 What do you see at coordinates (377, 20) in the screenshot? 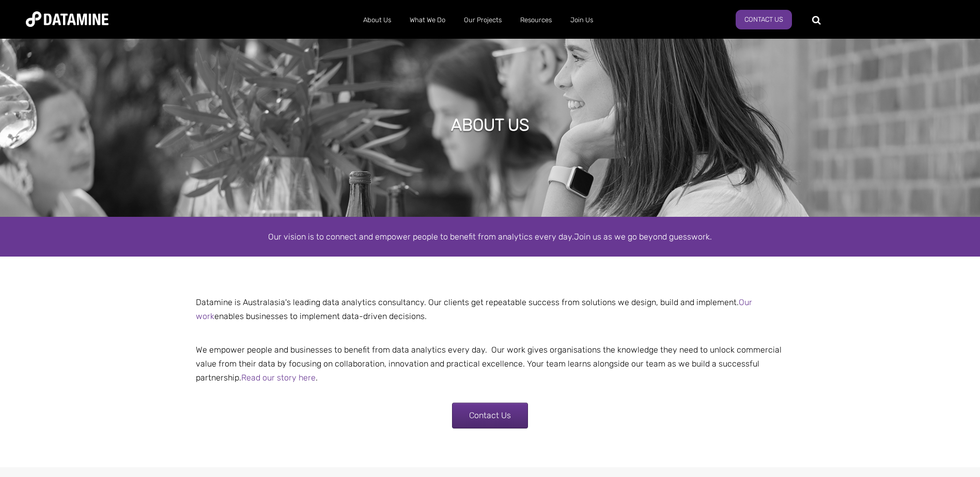
I see `a: About Us` at bounding box center [377, 20].